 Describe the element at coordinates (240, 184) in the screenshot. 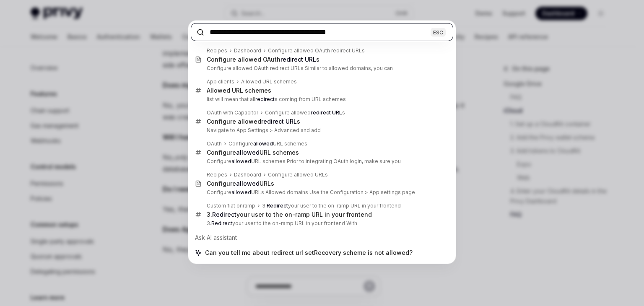

I see `div: Configure URLs` at that location.